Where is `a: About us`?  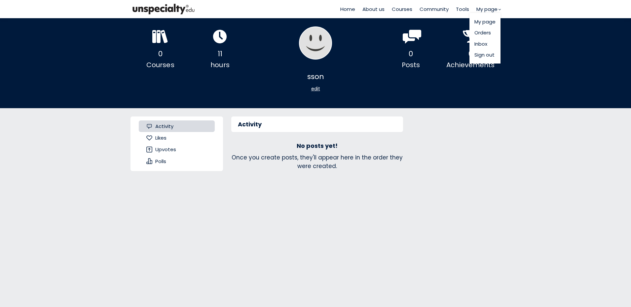 a: About us is located at coordinates (373, 9).